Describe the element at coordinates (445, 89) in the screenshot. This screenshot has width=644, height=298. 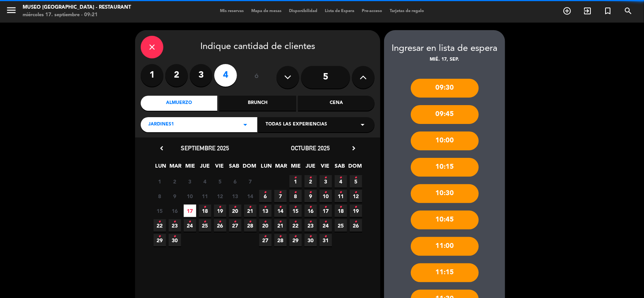
I see `div: 09:30` at that location.